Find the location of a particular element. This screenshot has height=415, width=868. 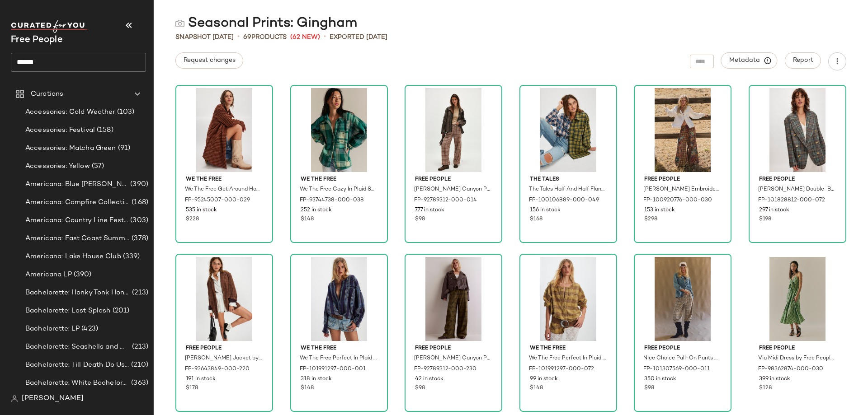

span: (423) is located at coordinates (89, 329).